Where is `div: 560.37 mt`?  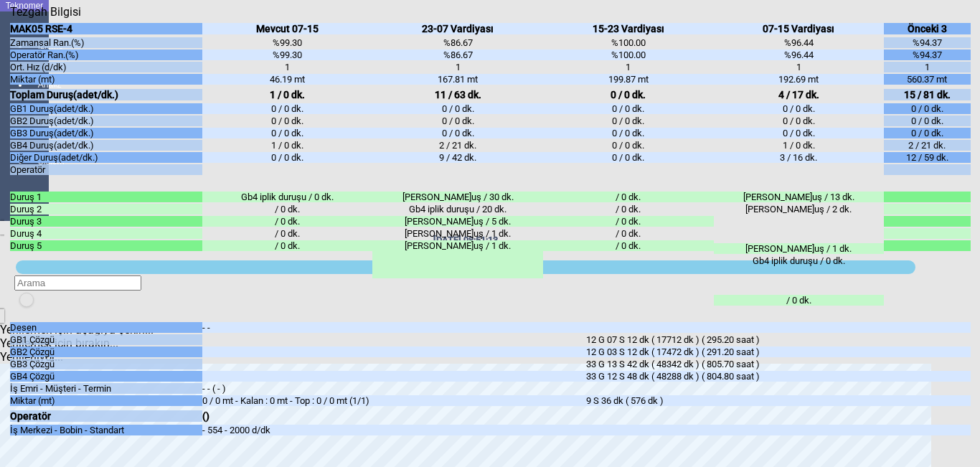 div: 560.37 mt is located at coordinates (926, 79).